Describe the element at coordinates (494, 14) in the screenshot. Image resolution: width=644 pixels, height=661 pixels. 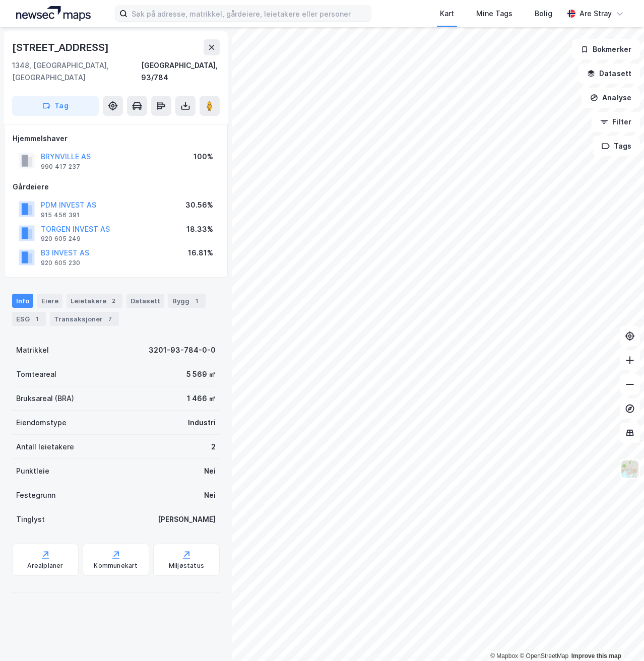
I see `div: Mine Tags` at that location.